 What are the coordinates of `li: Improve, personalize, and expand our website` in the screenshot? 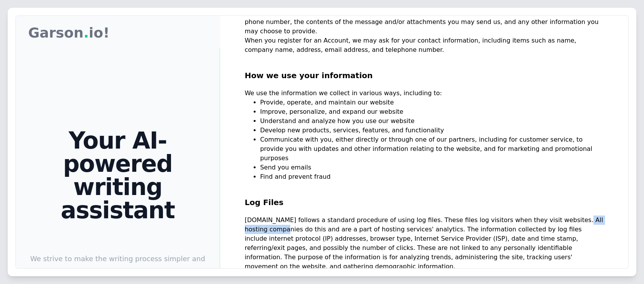 It's located at (432, 112).